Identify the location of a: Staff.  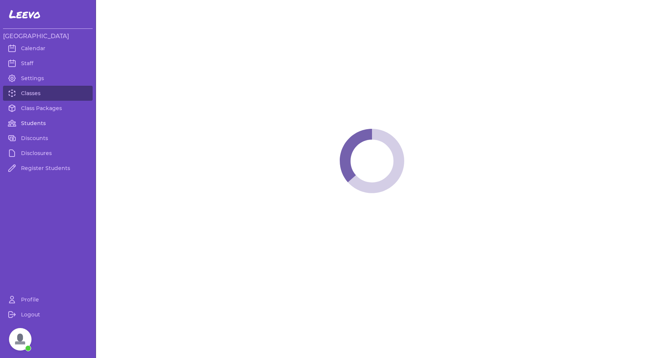
(48, 63).